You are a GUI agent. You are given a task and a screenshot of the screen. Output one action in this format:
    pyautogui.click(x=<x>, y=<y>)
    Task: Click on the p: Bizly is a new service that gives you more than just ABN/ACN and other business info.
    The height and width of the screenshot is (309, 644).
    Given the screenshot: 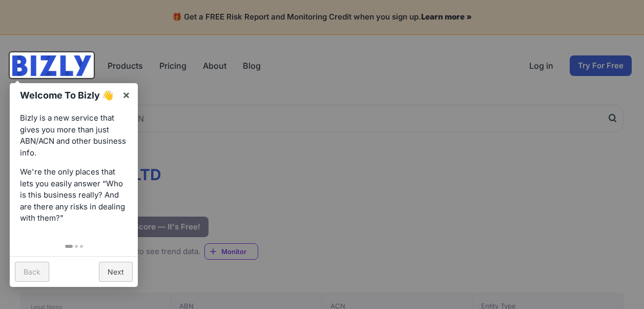 What is the action you would take?
    pyautogui.click(x=74, y=135)
    